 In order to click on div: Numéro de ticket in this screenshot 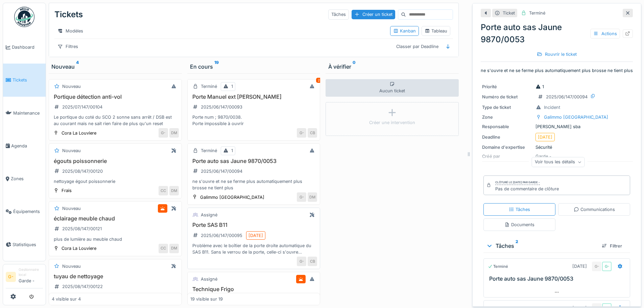, I will do `click(508, 97)`.